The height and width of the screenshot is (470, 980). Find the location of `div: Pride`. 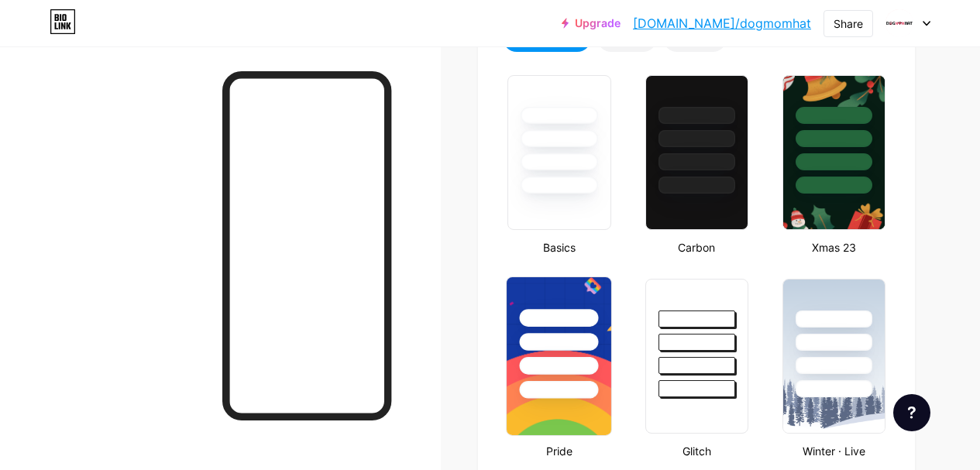

div: Pride is located at coordinates (558, 451).